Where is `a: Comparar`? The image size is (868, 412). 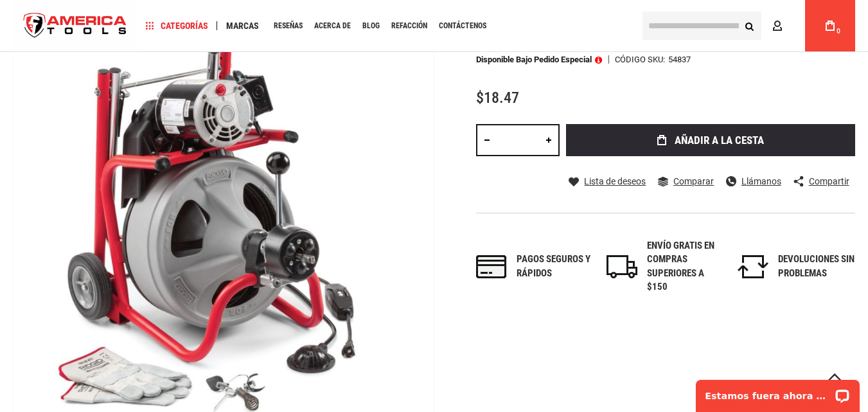 a: Comparar is located at coordinates (685, 181).